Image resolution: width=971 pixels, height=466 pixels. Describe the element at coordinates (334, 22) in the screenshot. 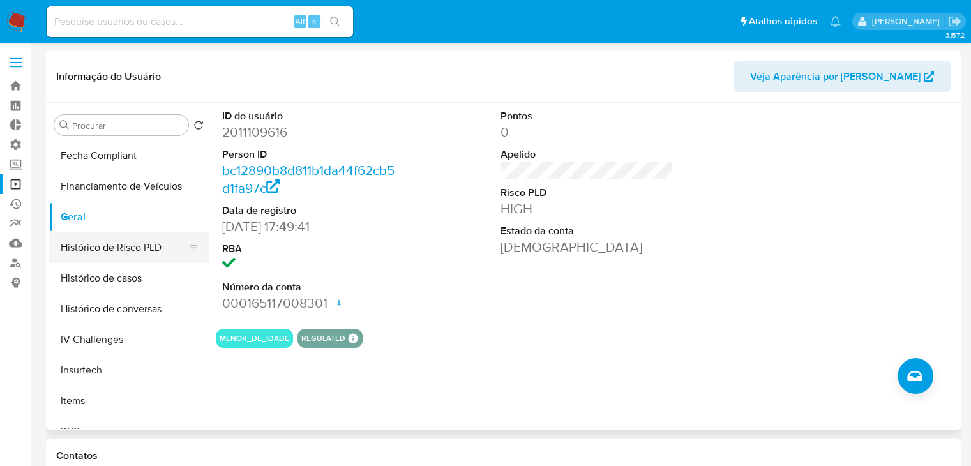

I see `button: search-icon` at that location.